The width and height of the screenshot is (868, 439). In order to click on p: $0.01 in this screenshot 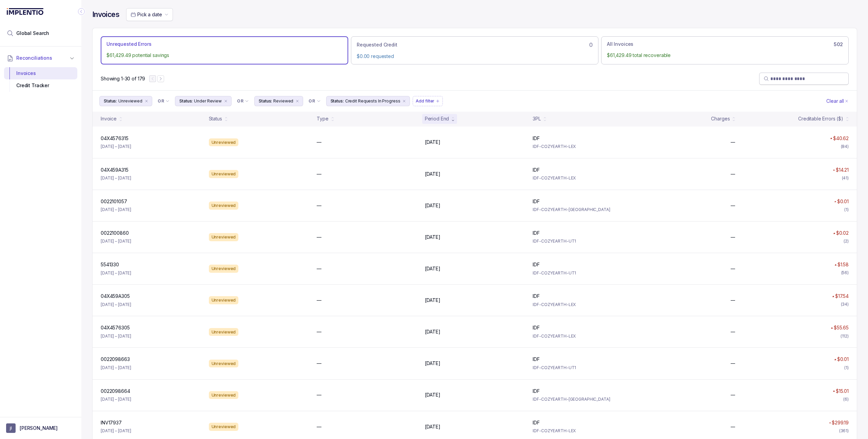, I will do `click(843, 201)`.